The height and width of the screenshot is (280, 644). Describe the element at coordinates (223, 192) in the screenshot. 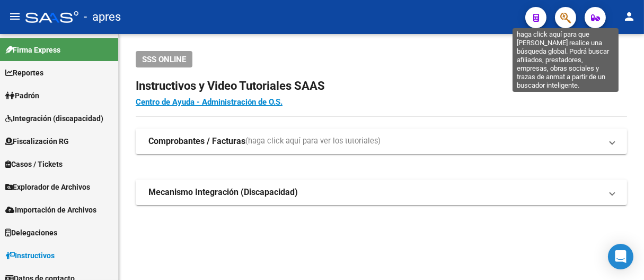

I see `strong: Mecanismo Integración (Discapacidad)` at that location.